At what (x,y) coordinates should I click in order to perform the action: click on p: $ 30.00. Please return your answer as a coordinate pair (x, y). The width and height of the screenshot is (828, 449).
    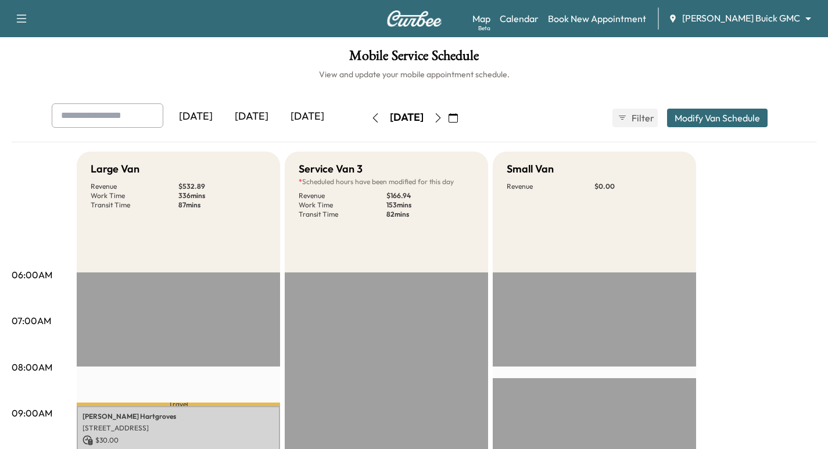
    Looking at the image, I should click on (178, 440).